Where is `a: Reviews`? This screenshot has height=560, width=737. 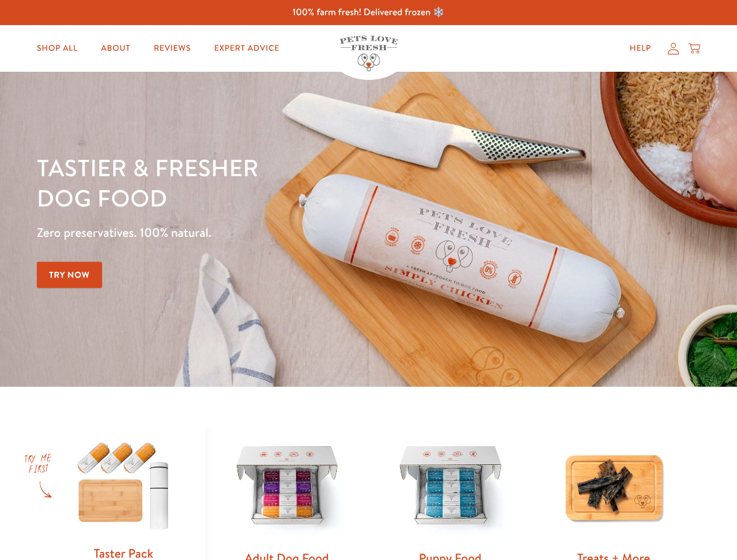
a: Reviews is located at coordinates (171, 49).